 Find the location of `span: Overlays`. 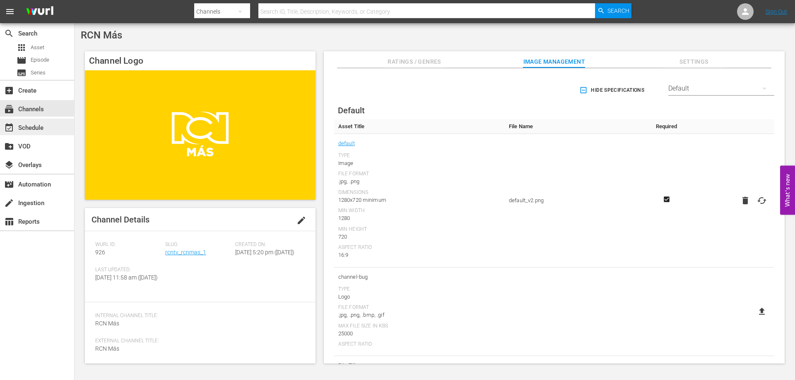

span: Overlays is located at coordinates (9, 165).